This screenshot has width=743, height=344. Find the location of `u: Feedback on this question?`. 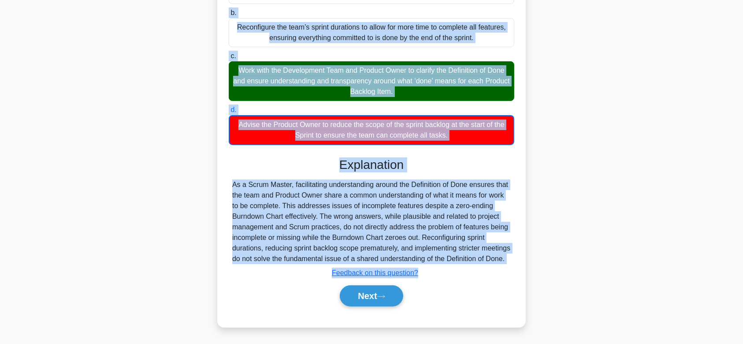

u: Feedback on this question? is located at coordinates (375, 272).